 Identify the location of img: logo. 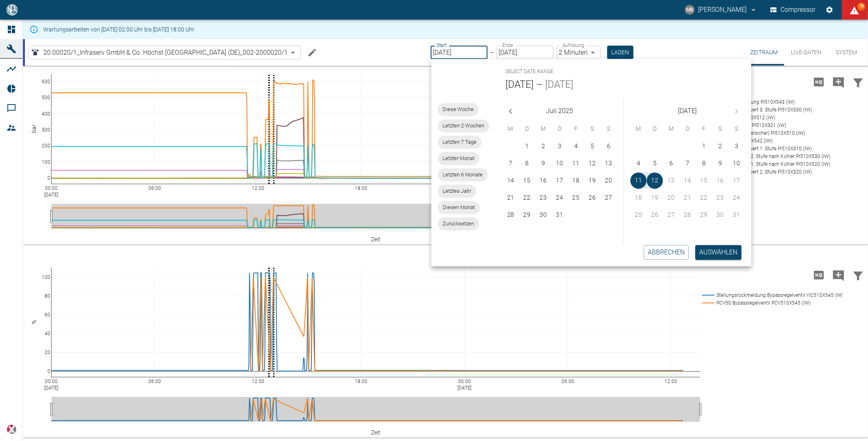
(12, 10).